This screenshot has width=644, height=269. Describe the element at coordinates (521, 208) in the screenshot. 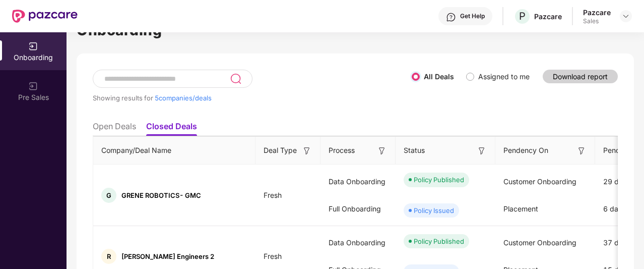

I see `span: Placement` at that location.